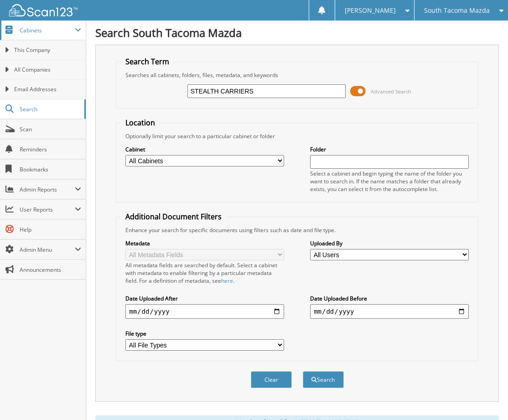  I want to click on div: Optionally limit your search to a particular cabinet or folder, so click(297, 136).